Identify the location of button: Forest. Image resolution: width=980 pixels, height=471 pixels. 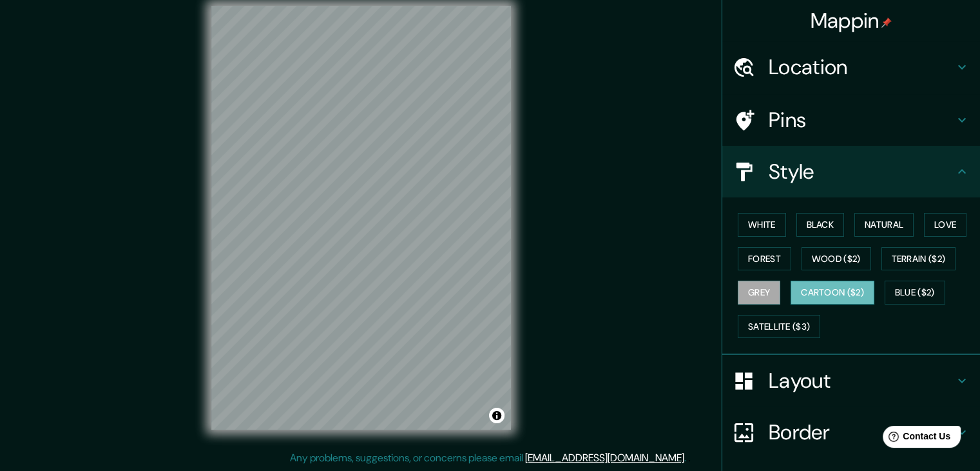
(764, 259).